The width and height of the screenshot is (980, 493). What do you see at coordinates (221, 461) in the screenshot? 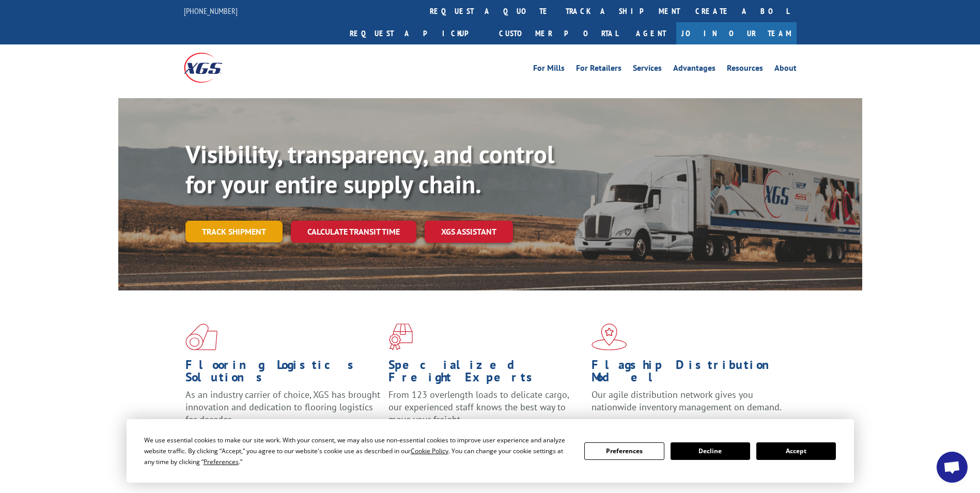
I see `span: Preferences` at bounding box center [221, 461].